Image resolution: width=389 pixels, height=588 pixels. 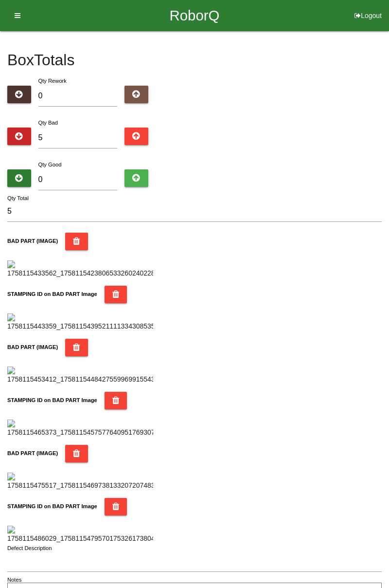 I want to click on img: 1758115443359_17581154395211113343085354119234.jpg, so click(x=81, y=323).